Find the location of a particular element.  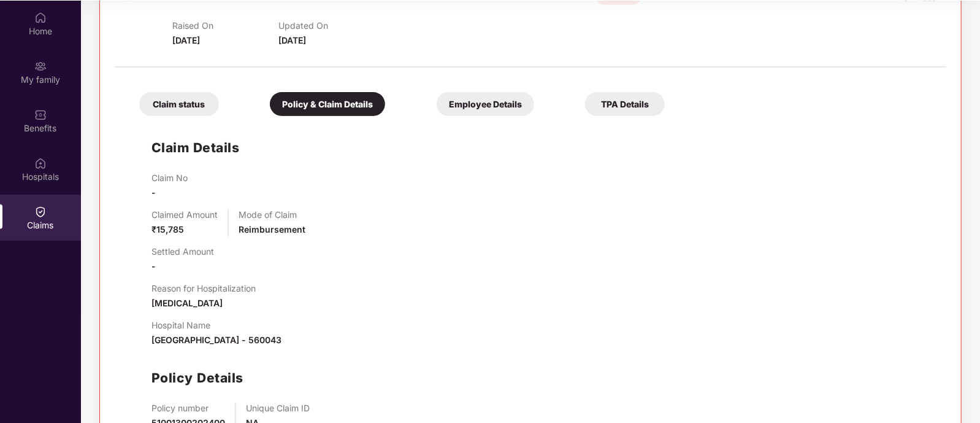

span: ₹15,785 is located at coordinates (167, 229).